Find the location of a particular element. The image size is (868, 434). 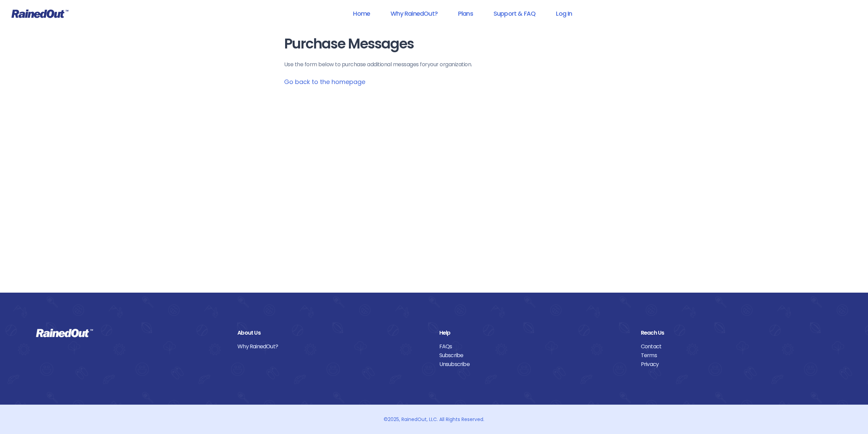

p: Use the form below to purchase additional messages for your organization . is located at coordinates (434, 64).